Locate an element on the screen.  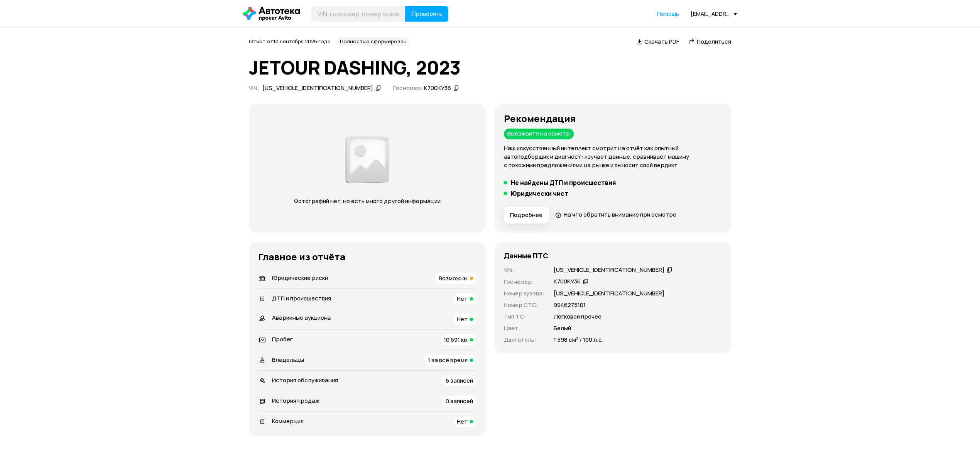
input: VIN, госномер, номер кузова is located at coordinates (359, 14).